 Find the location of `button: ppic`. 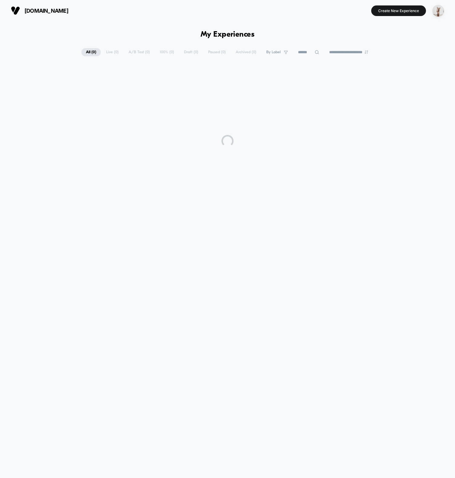

button: ppic is located at coordinates (438, 11).